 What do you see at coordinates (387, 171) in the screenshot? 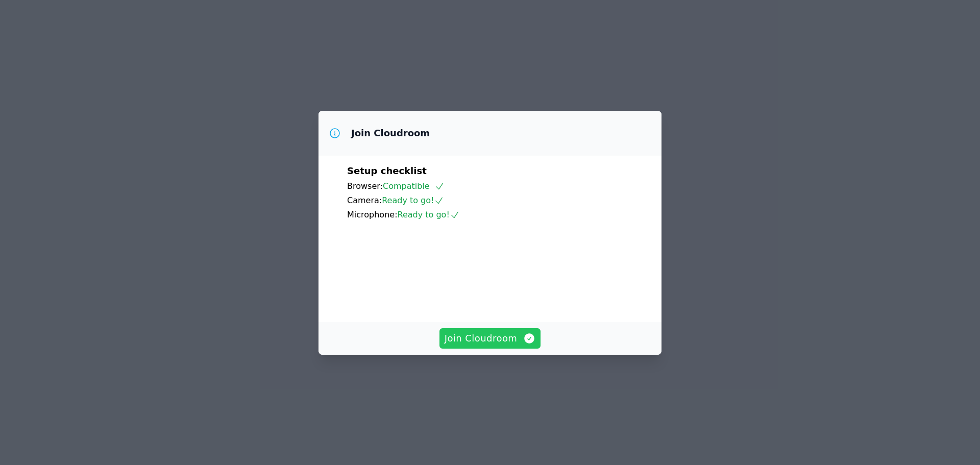
I see `span: Setup checklist` at bounding box center [387, 171].